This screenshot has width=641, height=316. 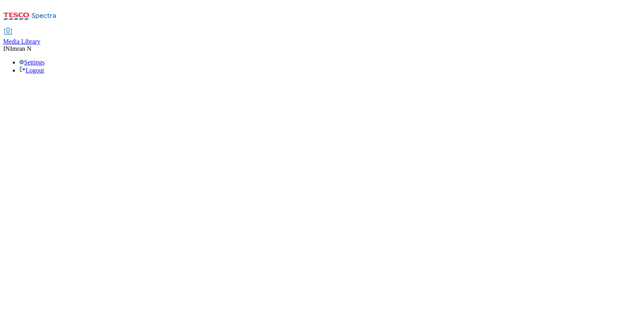 What do you see at coordinates (22, 37) in the screenshot?
I see `a: Media Library` at bounding box center [22, 37].